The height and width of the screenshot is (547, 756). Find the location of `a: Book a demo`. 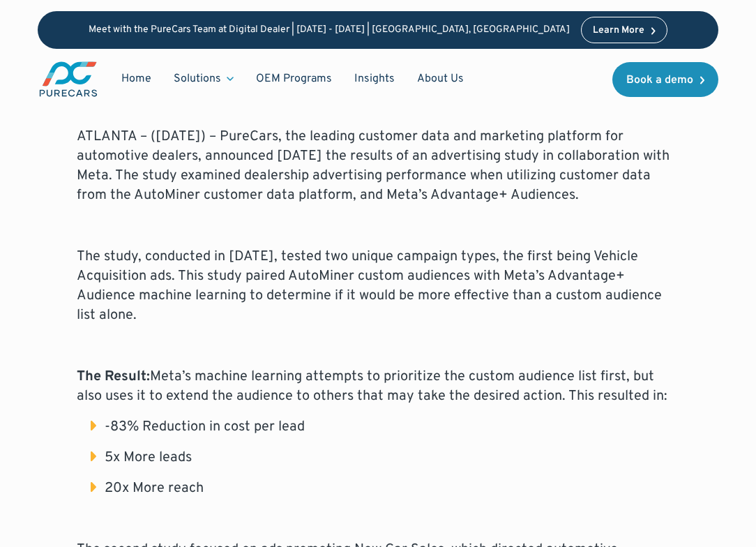

a: Book a demo is located at coordinates (666, 79).